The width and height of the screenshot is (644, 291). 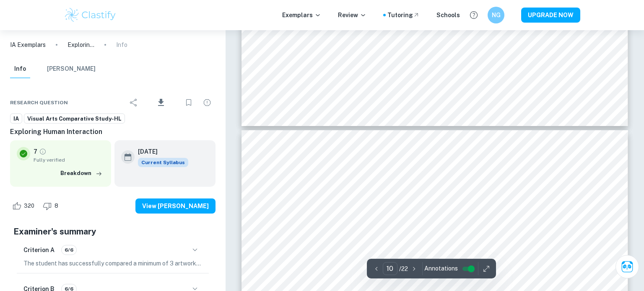 I want to click on button: Breakdown, so click(x=81, y=174).